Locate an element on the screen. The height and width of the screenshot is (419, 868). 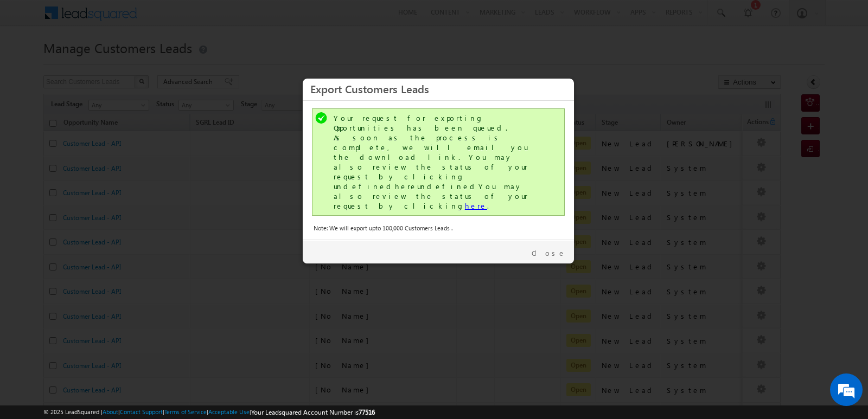
span: Your Leadsquared Account Number is is located at coordinates (313, 412).